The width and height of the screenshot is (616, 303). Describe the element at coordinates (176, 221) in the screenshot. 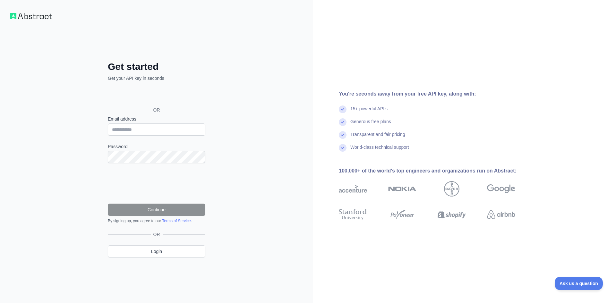

I see `a: Terms of Service` at that location.